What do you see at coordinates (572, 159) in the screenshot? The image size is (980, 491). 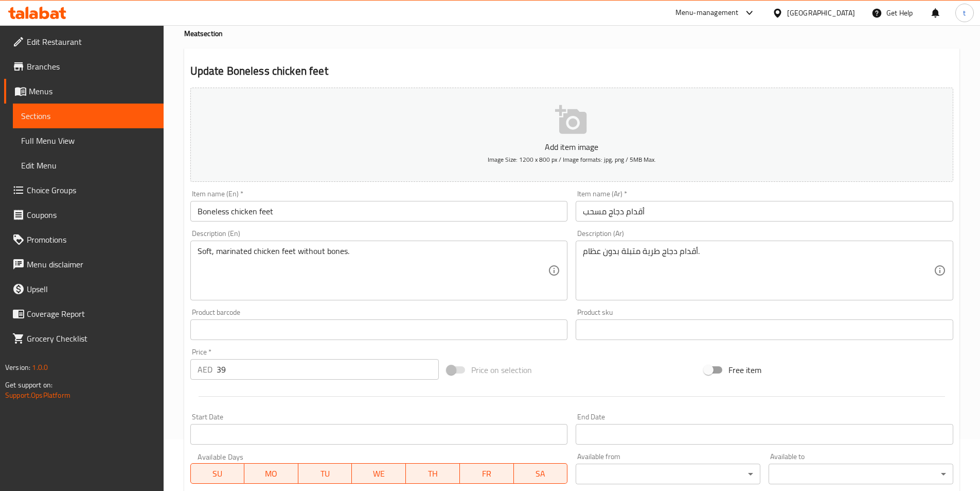 I see `span: Image Size: 1200 x 800 px / Image formats: jpg, png / 5MB Max.` at bounding box center [572, 159].